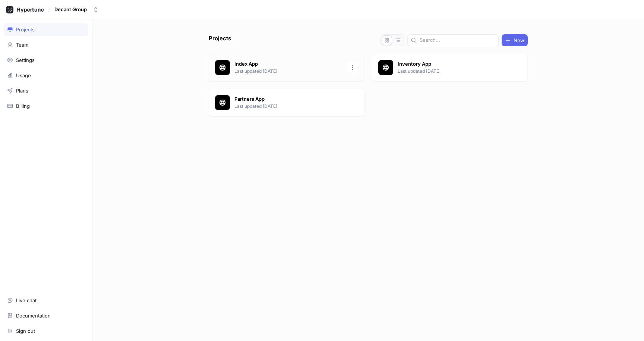 The height and width of the screenshot is (341, 644). I want to click on button: New, so click(515, 41).